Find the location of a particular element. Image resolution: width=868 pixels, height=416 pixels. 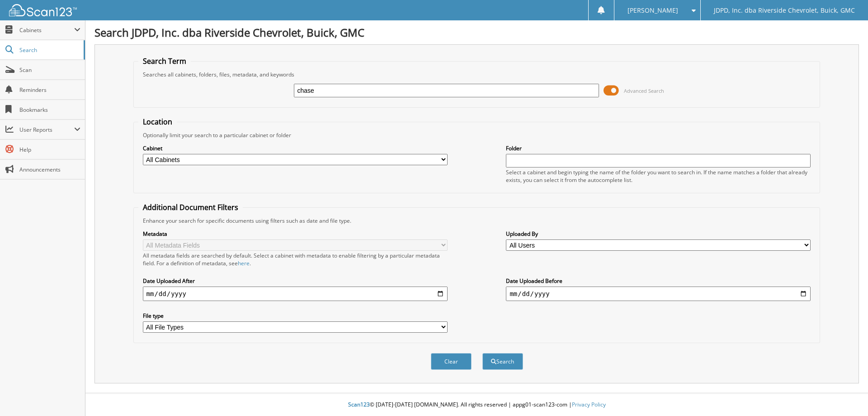

label: Uploaded By is located at coordinates (659, 233).